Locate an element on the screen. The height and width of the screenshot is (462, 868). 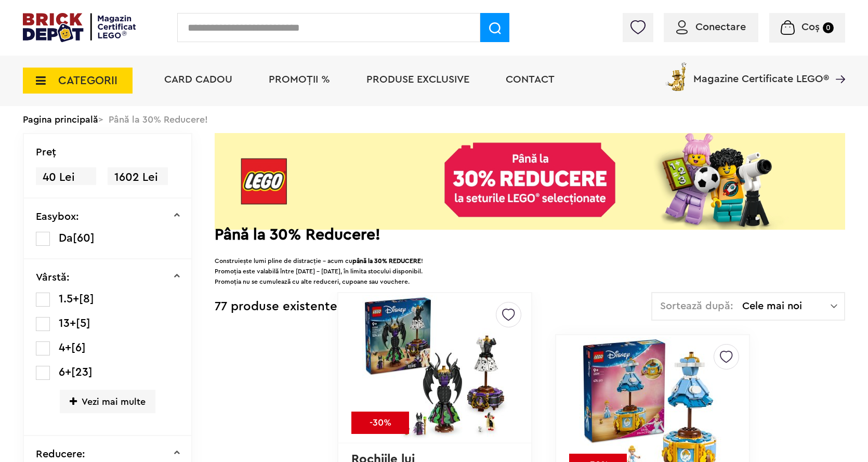
span: Card Cadou is located at coordinates (198, 79).